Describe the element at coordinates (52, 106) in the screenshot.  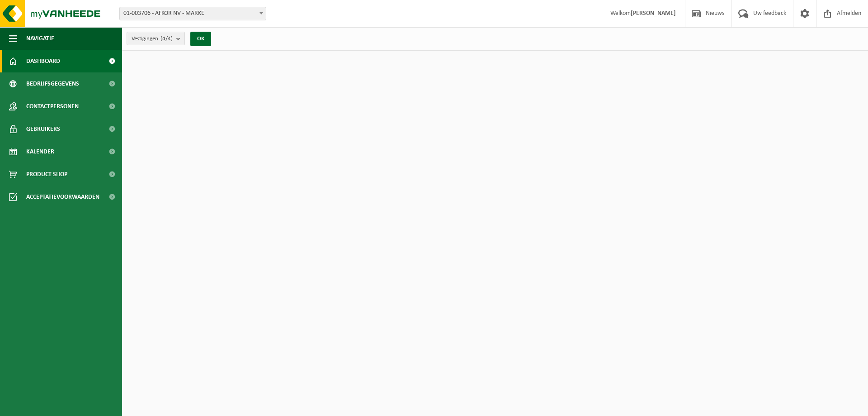
I see `span: Contactpersonen` at that location.